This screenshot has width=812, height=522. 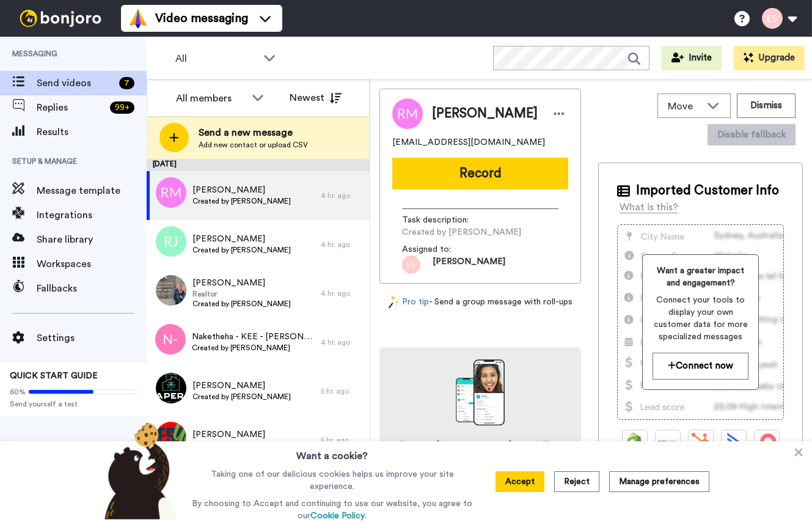 I want to click on img: magic-wand.svg, so click(x=394, y=302).